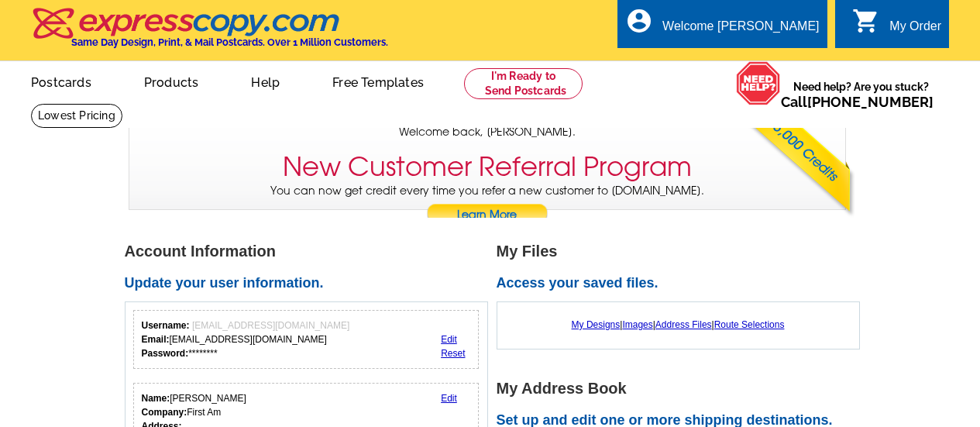  I want to click on h1: My Address Book, so click(682, 388).